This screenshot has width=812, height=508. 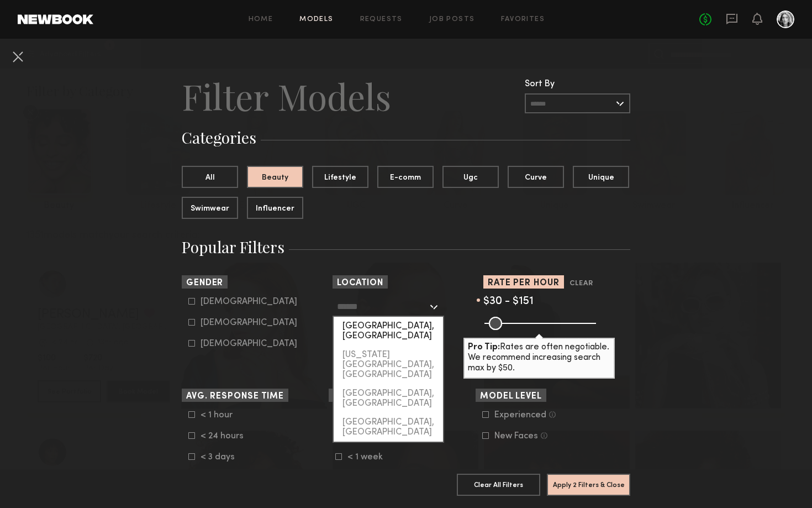 What do you see at coordinates (275, 177) in the screenshot?
I see `button: Beauty` at bounding box center [275, 177].